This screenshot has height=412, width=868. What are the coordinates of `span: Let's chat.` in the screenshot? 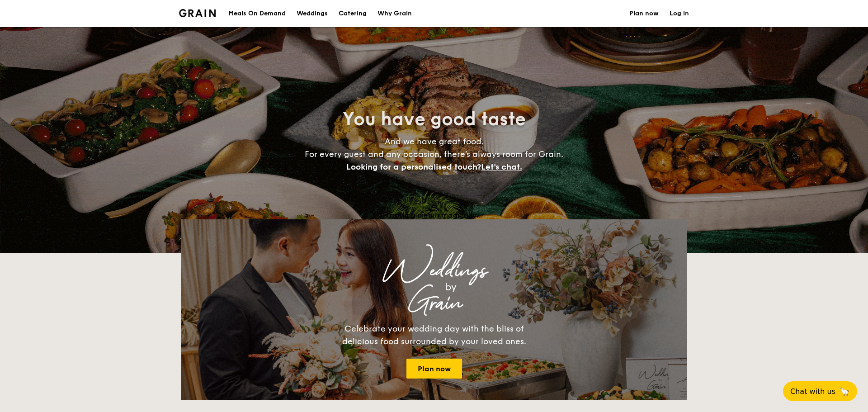 It's located at (502, 167).